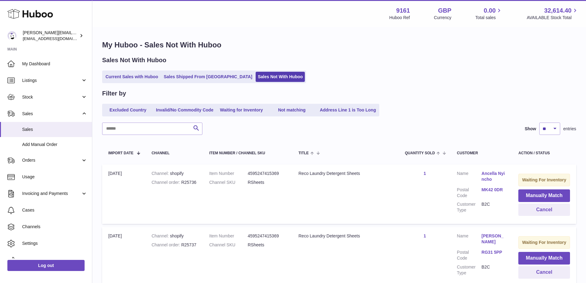 This screenshot has width=586, height=283. I want to click on span: Cases, so click(55, 210).